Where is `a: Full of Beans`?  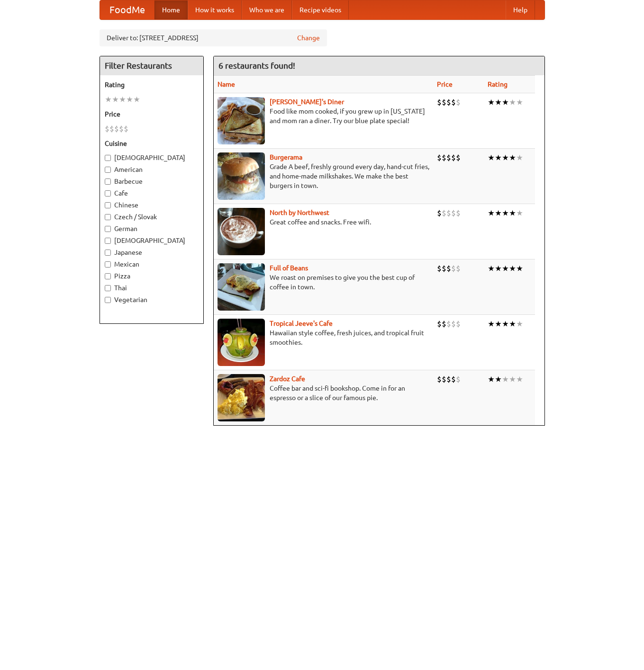
a: Full of Beans is located at coordinates (288, 268).